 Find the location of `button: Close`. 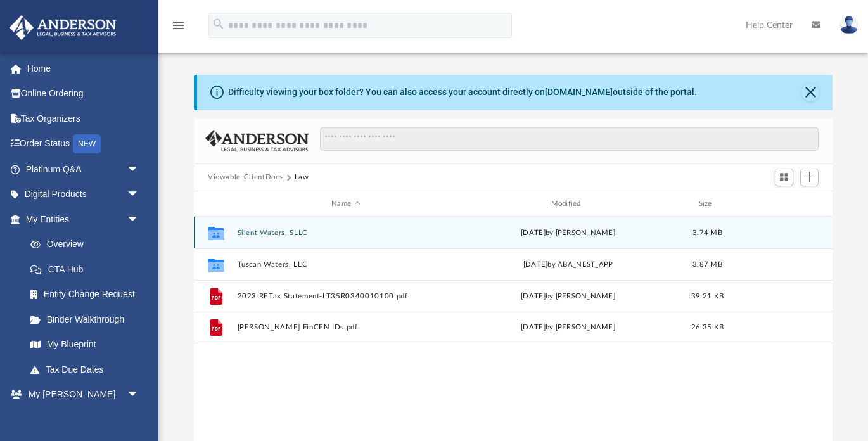

button: Close is located at coordinates (810, 93).